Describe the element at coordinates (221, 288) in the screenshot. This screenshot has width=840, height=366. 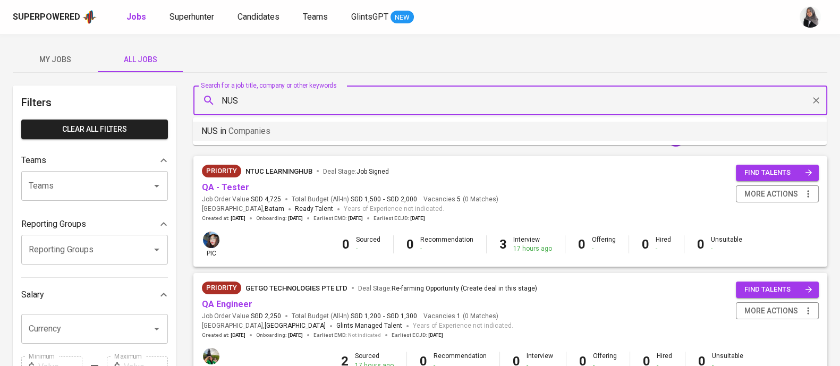
I see `span: Priority` at that location.